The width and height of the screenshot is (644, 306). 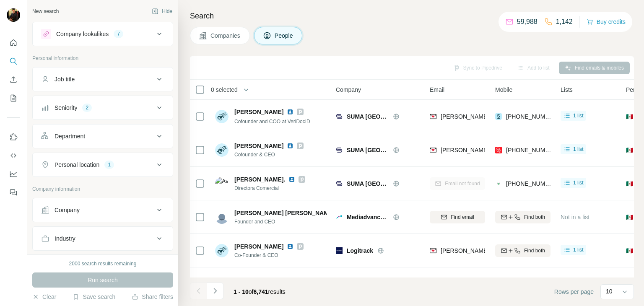 I want to click on div: Job title, so click(x=65, y=79).